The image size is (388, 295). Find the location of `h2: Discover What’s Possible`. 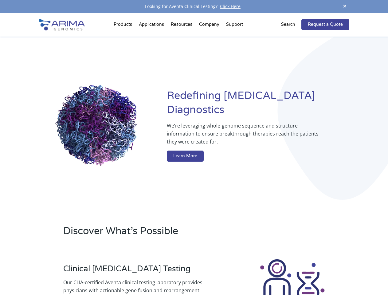

h2: Discover What’s Possible is located at coordinates (165, 234).